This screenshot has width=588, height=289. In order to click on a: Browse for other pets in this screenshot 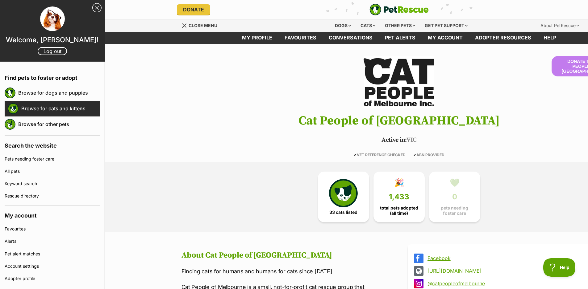, I will do `click(59, 124)`.